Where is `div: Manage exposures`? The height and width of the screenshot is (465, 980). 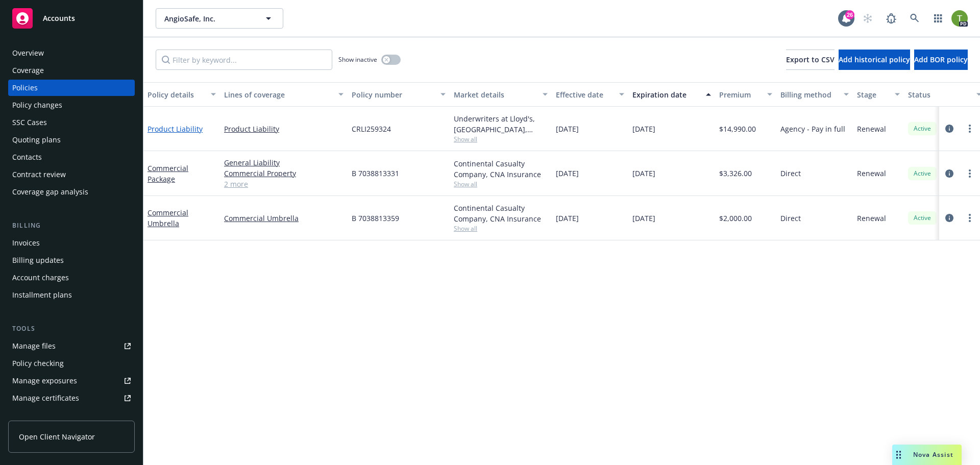
div: Manage exposures is located at coordinates (45, 381).